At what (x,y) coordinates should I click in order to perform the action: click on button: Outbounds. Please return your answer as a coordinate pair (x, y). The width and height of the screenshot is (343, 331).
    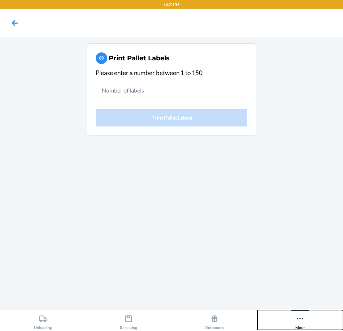
    Looking at the image, I should click on (215, 320).